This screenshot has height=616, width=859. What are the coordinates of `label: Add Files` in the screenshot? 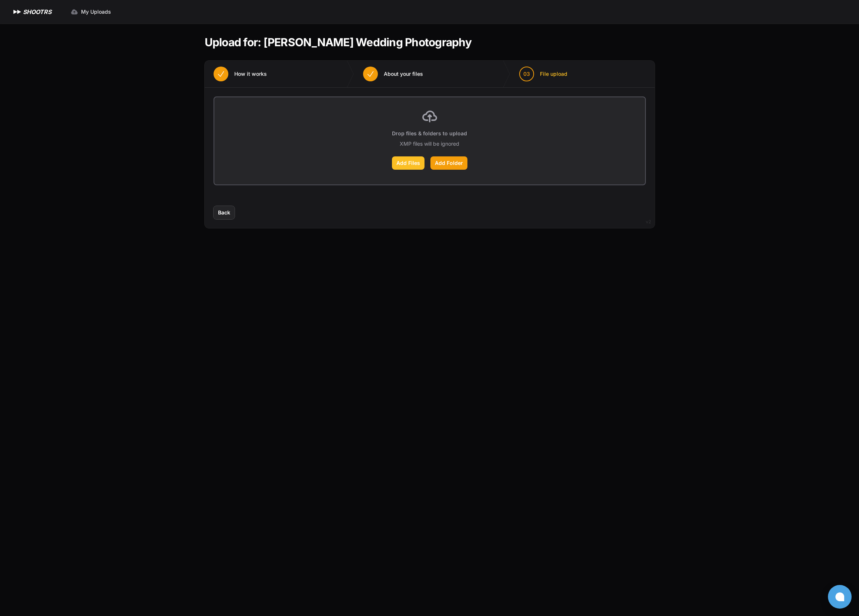 It's located at (408, 163).